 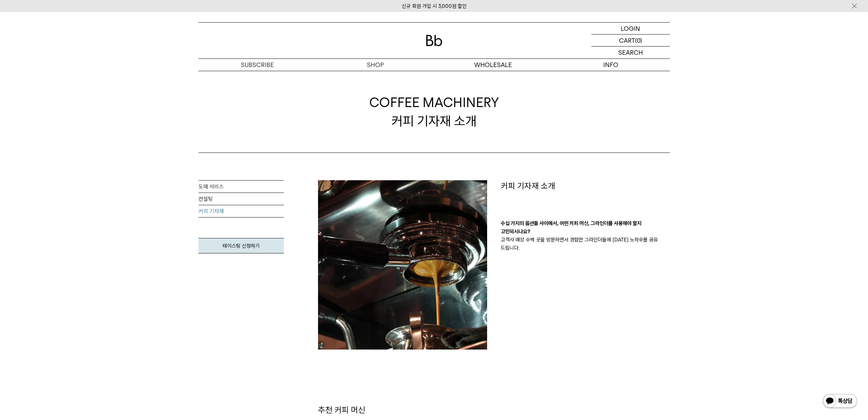 What do you see at coordinates (434, 6) in the screenshot?
I see `a: 신규 회원 가입 시 3,000원 할인` at bounding box center [434, 6].